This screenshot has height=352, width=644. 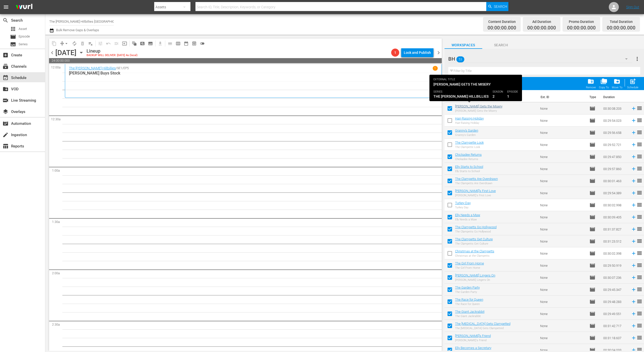 I want to click on a: The Race for Queen, so click(x=469, y=300).